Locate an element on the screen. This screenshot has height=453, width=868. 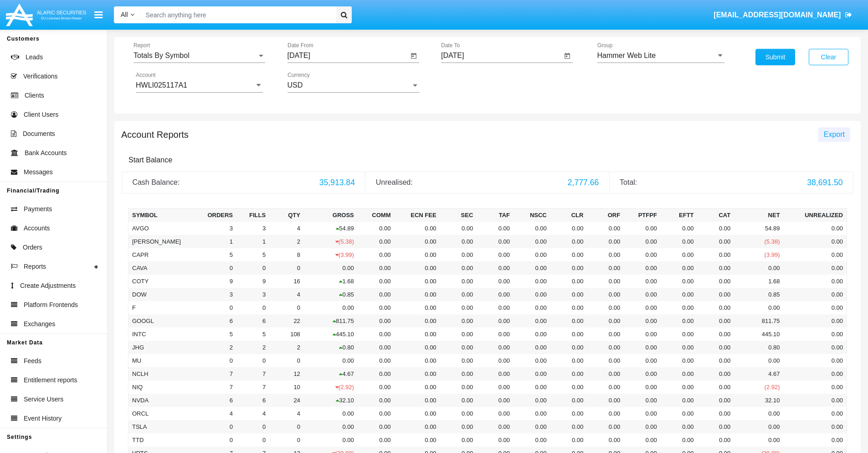
td: 0.80 is located at coordinates (759, 347).